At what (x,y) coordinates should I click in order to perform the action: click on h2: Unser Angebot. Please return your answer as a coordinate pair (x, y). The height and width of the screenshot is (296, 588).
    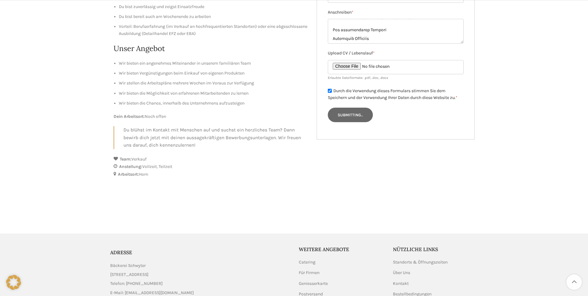
    Looking at the image, I should click on (211, 48).